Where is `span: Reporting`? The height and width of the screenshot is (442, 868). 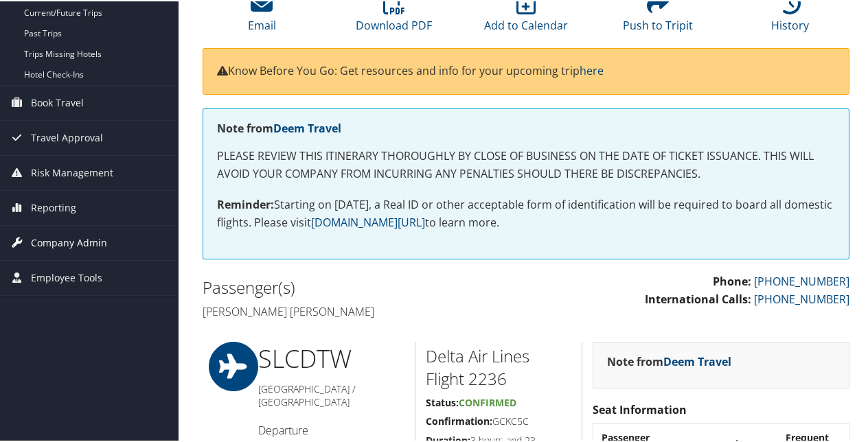 span: Reporting is located at coordinates (53, 207).